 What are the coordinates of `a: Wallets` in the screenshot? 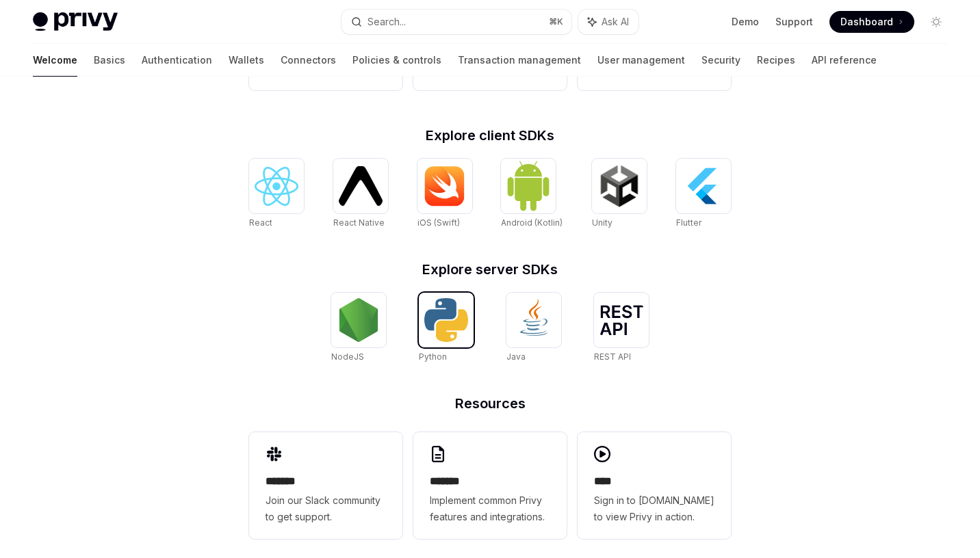 It's located at (246, 60).